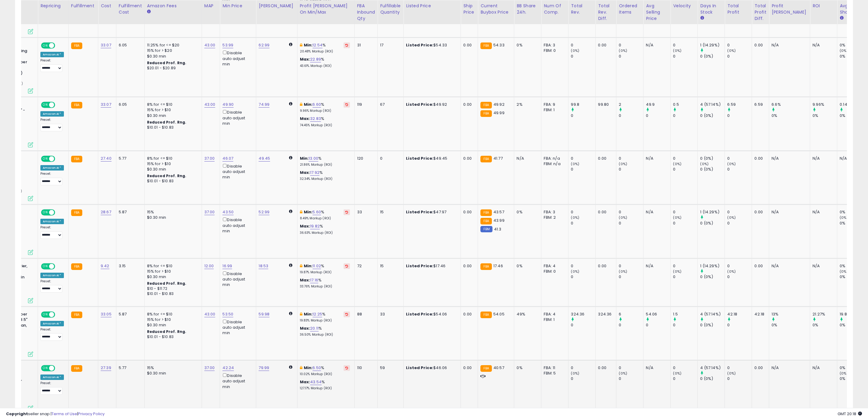 The height and width of the screenshot is (420, 868). Describe the element at coordinates (325, 233) in the screenshot. I see `p: 36.63% Markup (ROI)` at that location.